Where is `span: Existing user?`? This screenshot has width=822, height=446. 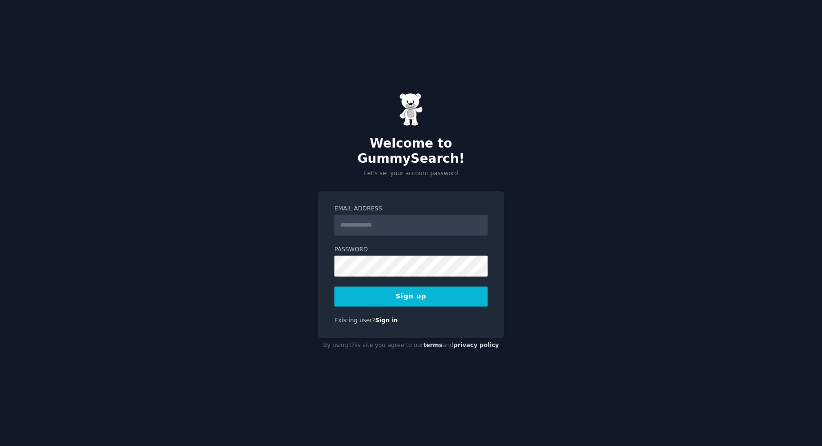
span: Existing user? is located at coordinates (355, 320).